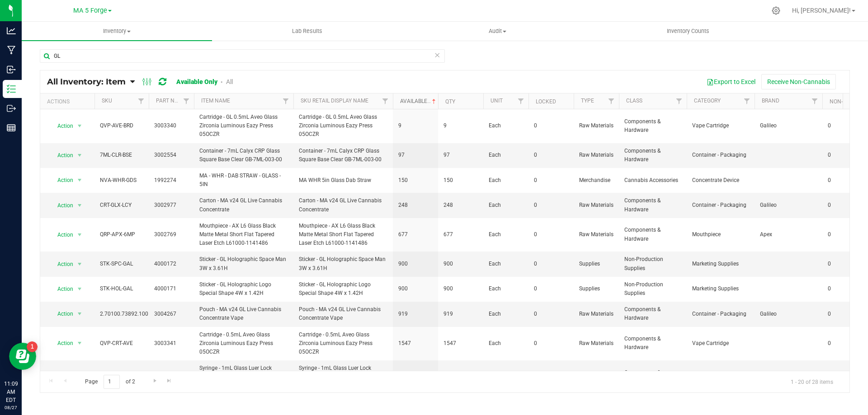 The width and height of the screenshot is (868, 415). I want to click on button: Export to Excel, so click(731, 82).